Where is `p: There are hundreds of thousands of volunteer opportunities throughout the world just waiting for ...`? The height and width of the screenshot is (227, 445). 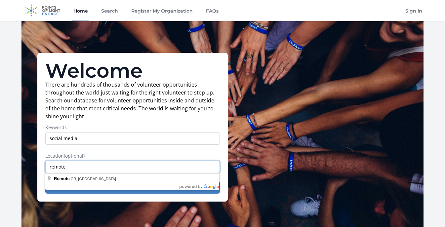 p: There are hundreds of thousands of volunteer opportunities throughout the world just waiting for ... is located at coordinates (133, 101).